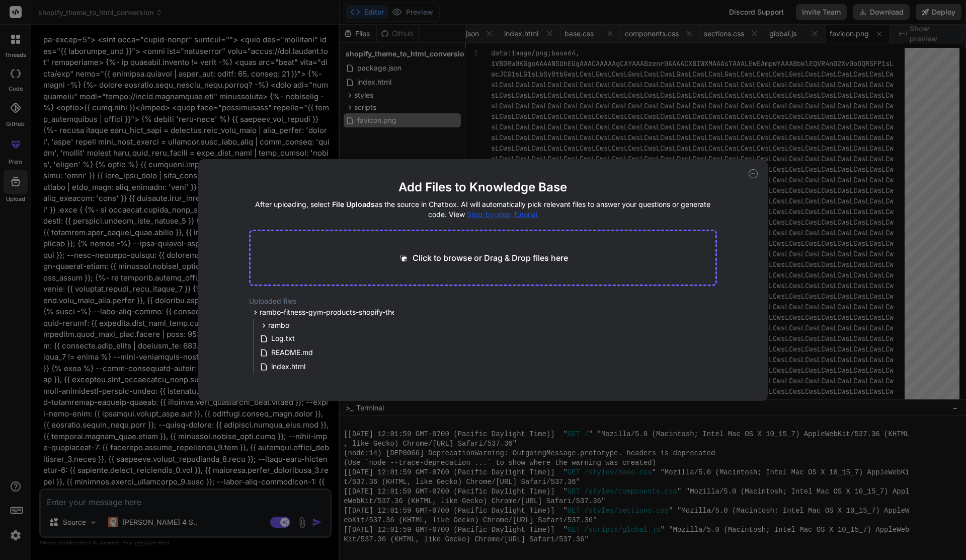 The height and width of the screenshot is (560, 966). Describe the element at coordinates (292, 352) in the screenshot. I see `span: README.md` at that location.